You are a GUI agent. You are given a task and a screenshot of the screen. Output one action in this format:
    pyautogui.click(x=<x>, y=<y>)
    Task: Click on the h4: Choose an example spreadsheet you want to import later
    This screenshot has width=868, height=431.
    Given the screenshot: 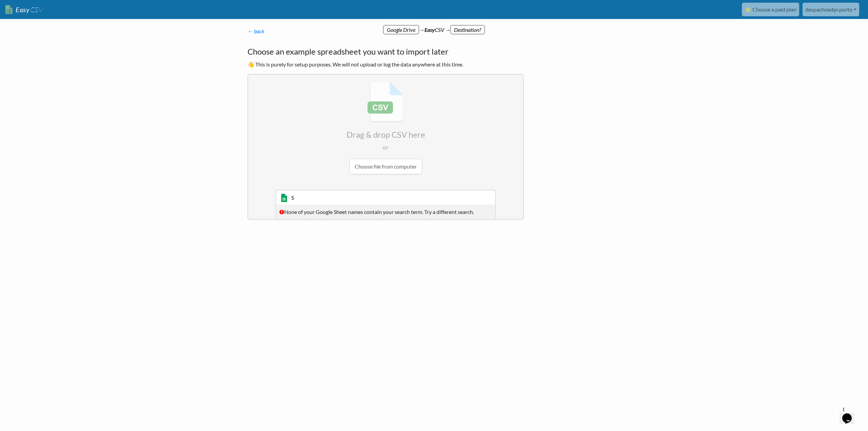 What is the action you would take?
    pyautogui.click(x=386, y=52)
    